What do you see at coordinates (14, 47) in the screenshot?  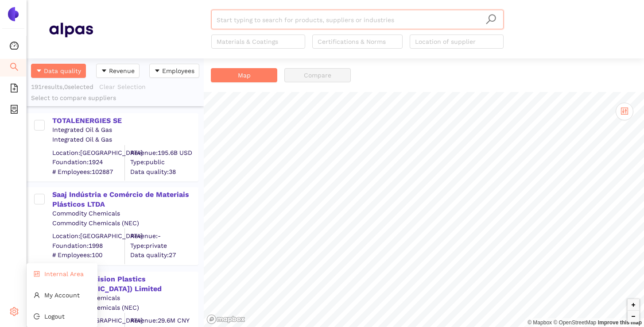 I see `span: dashboard` at bounding box center [14, 47].